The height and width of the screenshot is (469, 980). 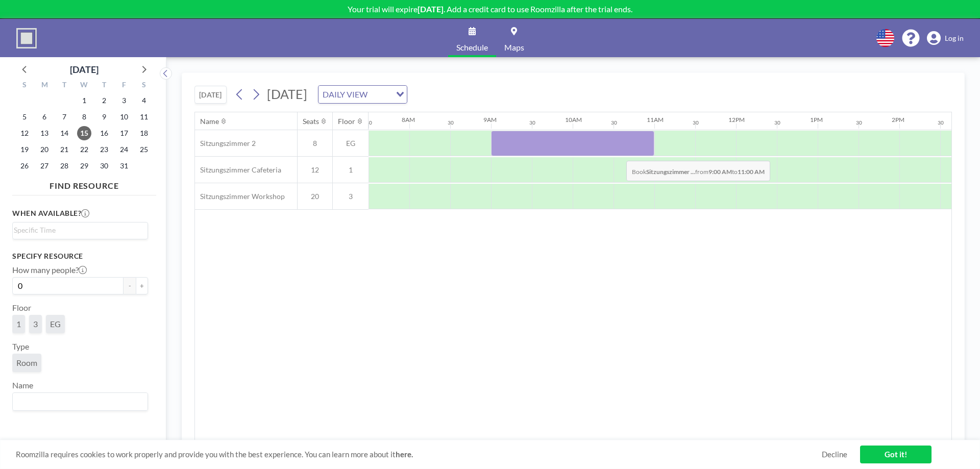 What do you see at coordinates (209, 121) in the screenshot?
I see `div: Name` at bounding box center [209, 121].